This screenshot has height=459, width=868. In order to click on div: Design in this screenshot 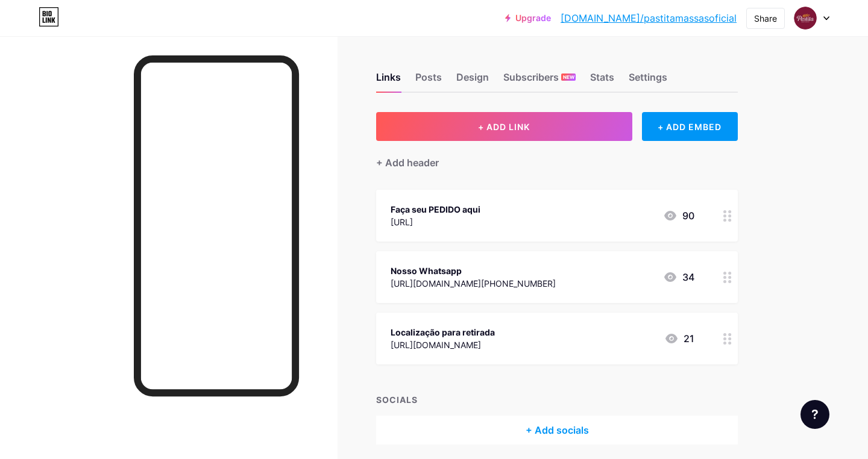, I will do `click(472, 81)`.